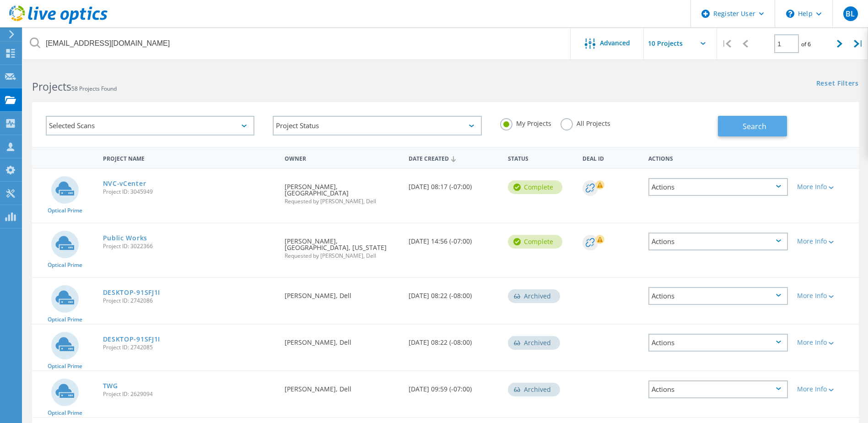 The width and height of the screenshot is (868, 423). I want to click on a: NVC-vCenter, so click(124, 184).